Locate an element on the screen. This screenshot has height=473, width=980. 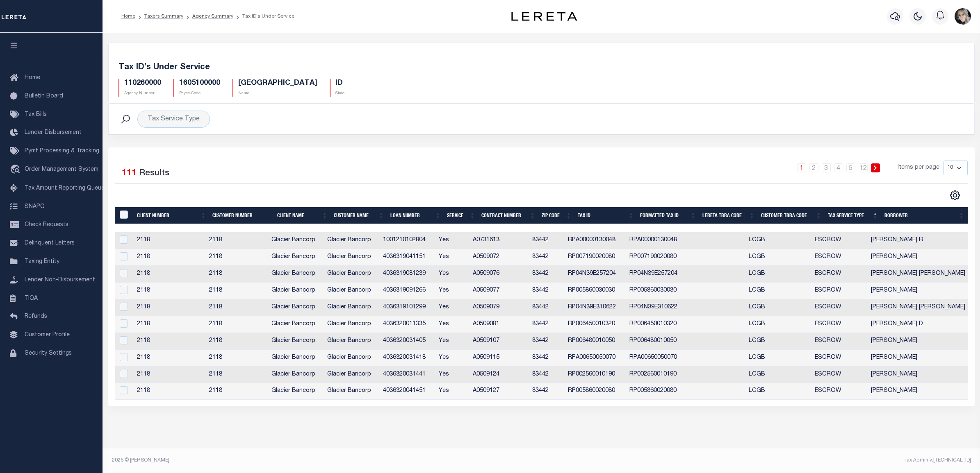
th: Tax ID: activate to sort column ascending is located at coordinates (606, 215).